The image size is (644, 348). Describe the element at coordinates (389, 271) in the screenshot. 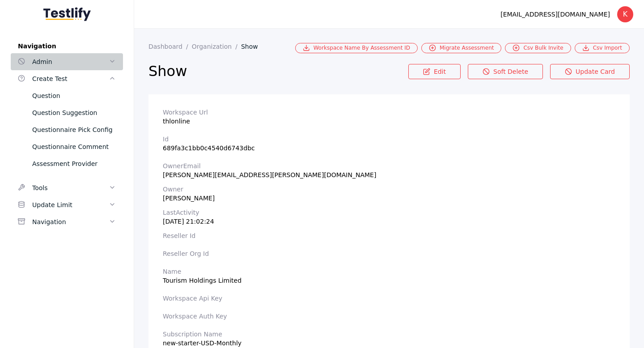

I see `label: Name` at that location.